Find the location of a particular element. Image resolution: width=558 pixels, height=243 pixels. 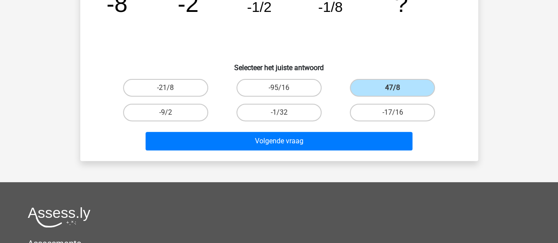

label: -21/8 is located at coordinates (165, 88).